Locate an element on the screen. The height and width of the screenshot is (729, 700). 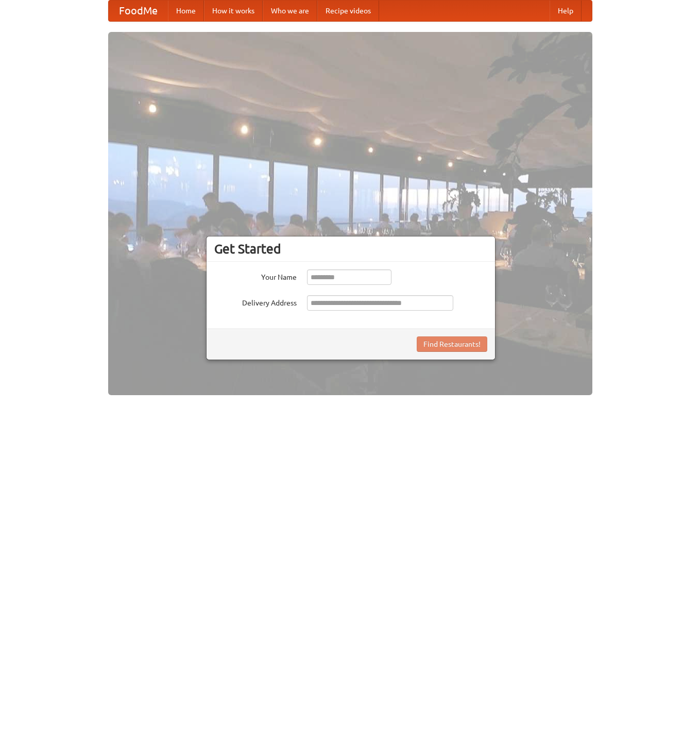
a: Home is located at coordinates (186, 10).